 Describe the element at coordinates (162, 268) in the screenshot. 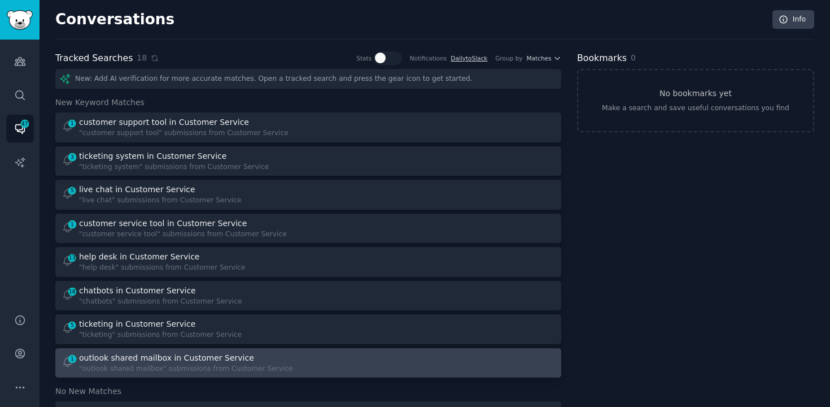

I see `div: "help desk" submissions from Customer Service` at that location.